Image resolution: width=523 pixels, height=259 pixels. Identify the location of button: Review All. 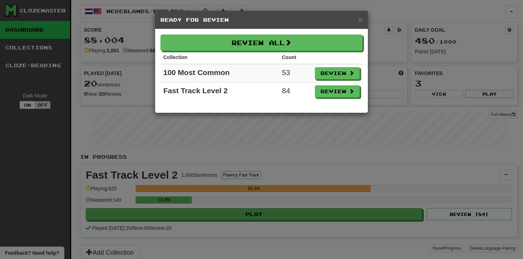
(261, 43).